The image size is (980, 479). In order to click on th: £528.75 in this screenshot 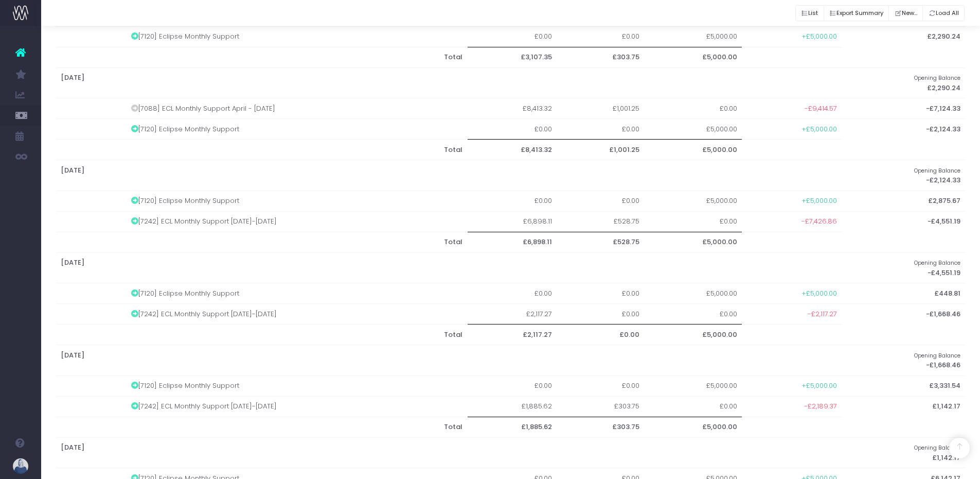, I will do `click(600, 242)`.